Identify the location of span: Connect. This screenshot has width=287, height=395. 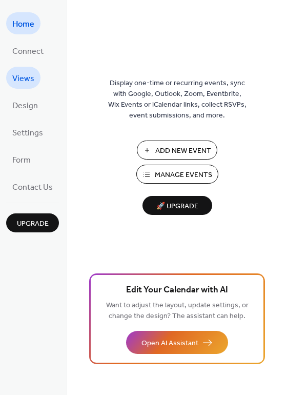
(28, 51).